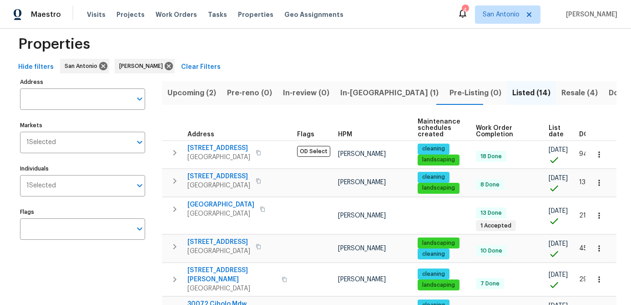 The image size is (631, 305). I want to click on span: OD Select, so click(314, 151).